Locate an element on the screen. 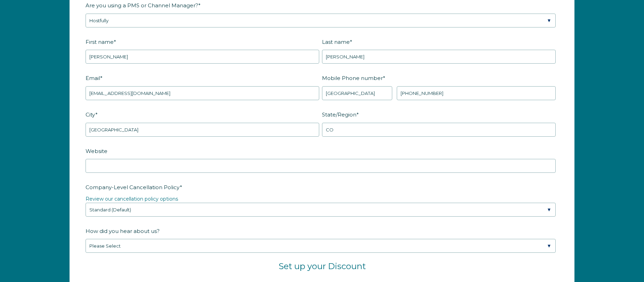 Image resolution: width=644 pixels, height=282 pixels. span: State/Region is located at coordinates (339, 114).